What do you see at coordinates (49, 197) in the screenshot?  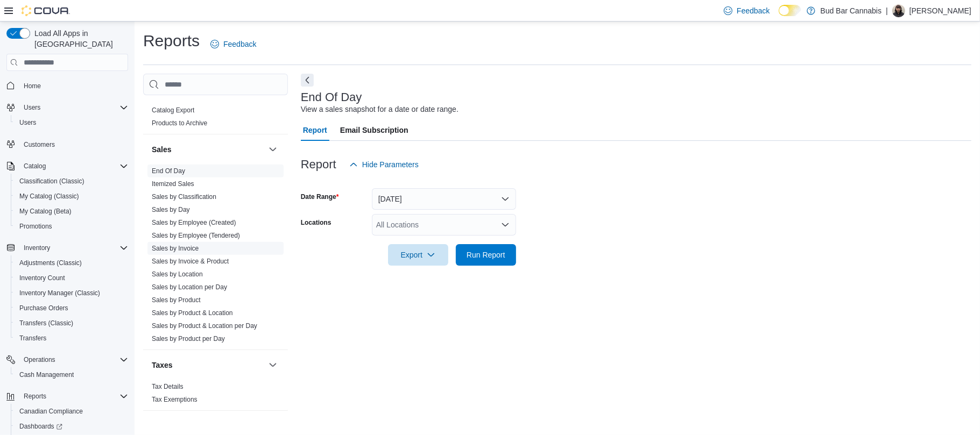 I see `a: My Catalog (Classic)` at bounding box center [49, 197].